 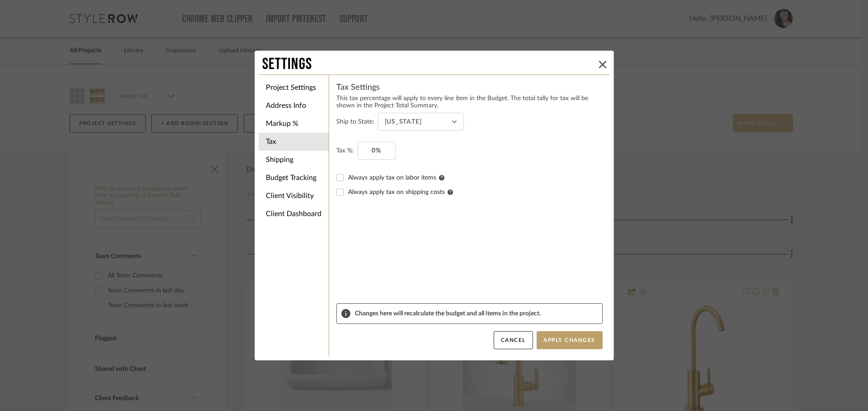 I want to click on span: Changes here will recalculate the budget and all items in the project., so click(x=476, y=314).